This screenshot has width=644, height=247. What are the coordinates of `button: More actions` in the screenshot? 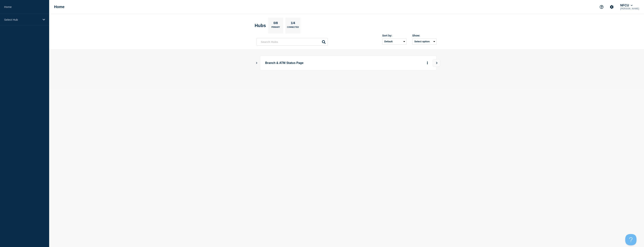 It's located at (428, 63).